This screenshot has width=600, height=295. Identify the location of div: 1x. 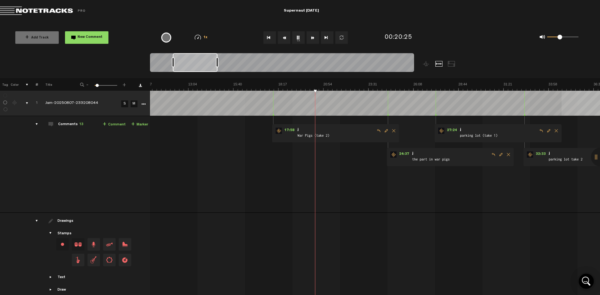
(201, 37).